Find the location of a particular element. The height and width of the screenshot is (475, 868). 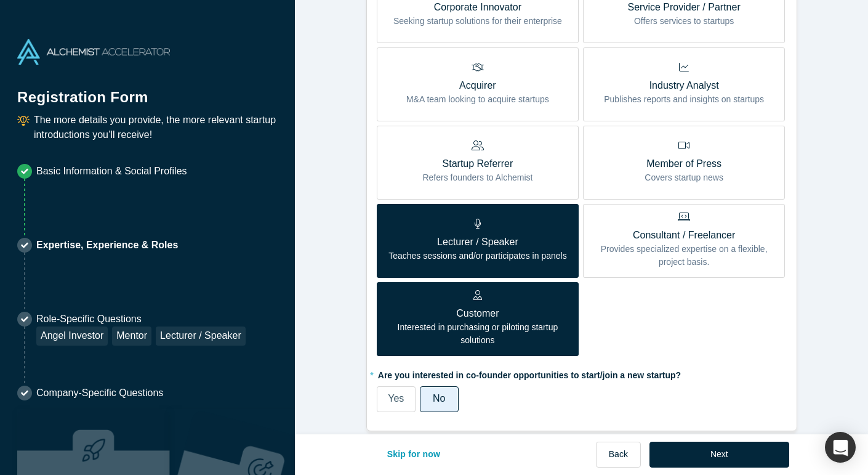

button: Next is located at coordinates (719, 455).